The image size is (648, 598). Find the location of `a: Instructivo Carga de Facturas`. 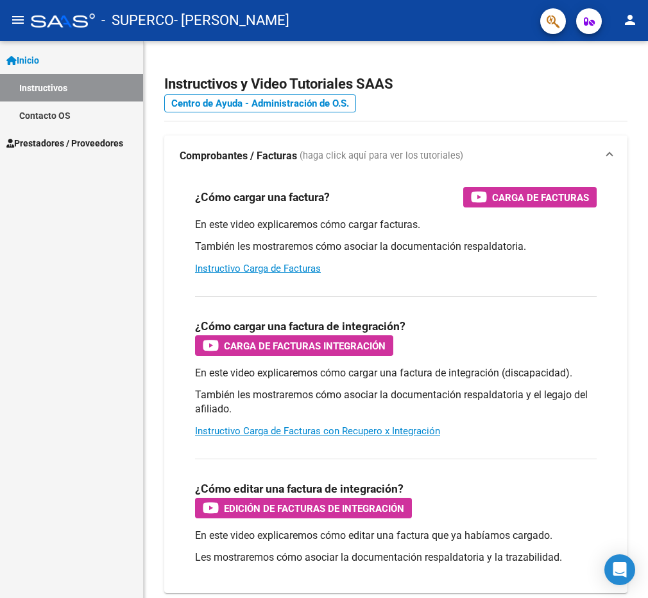

a: Instructivo Carga de Facturas is located at coordinates (258, 268).